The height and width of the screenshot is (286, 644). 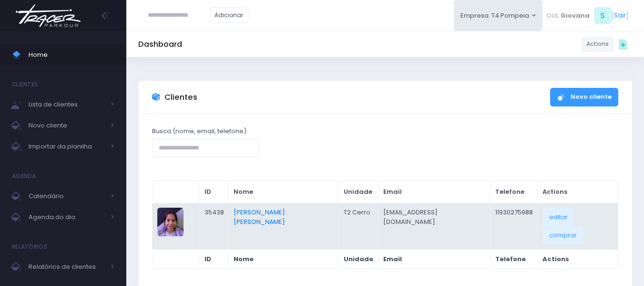 I want to click on td: 35438, so click(x=214, y=225).